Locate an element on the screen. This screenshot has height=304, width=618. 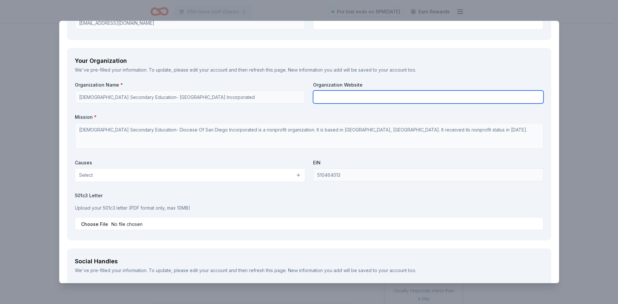
label: Instagram Handle is located at coordinates (190, 286).